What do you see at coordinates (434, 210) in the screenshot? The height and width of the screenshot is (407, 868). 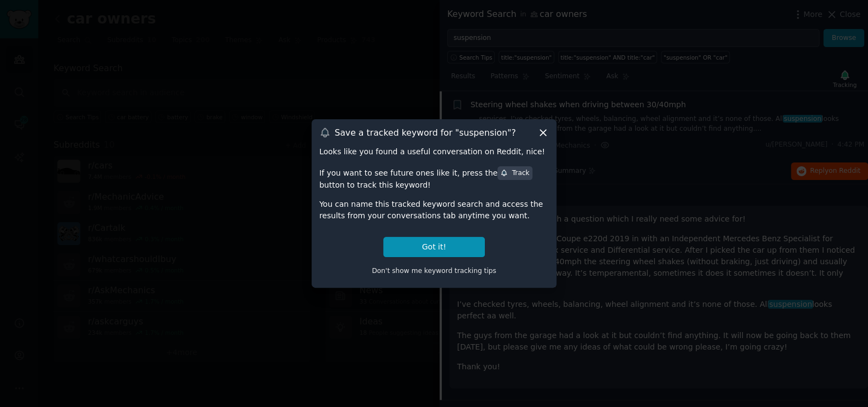 I see `div: You can name this tracked keyword search and access the results from your conversations tab anyti...` at bounding box center [434, 210].